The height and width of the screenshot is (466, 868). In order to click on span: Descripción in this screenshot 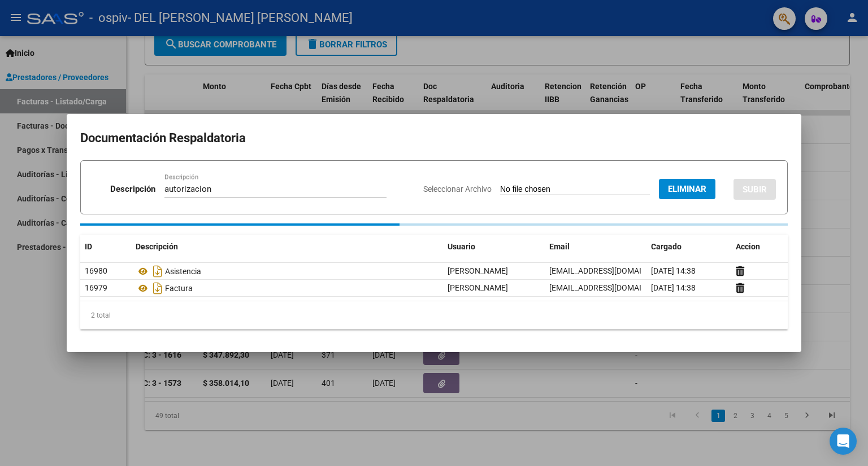, I will do `click(157, 246)`.